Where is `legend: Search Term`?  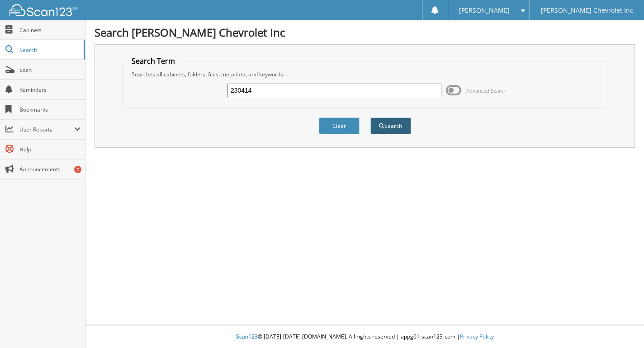
legend: Search Term is located at coordinates (153, 61).